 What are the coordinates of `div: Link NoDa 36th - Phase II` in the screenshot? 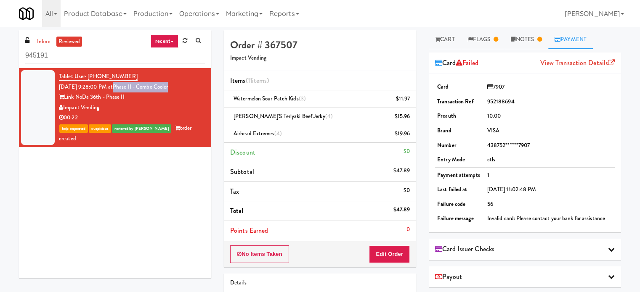 It's located at (132, 97).